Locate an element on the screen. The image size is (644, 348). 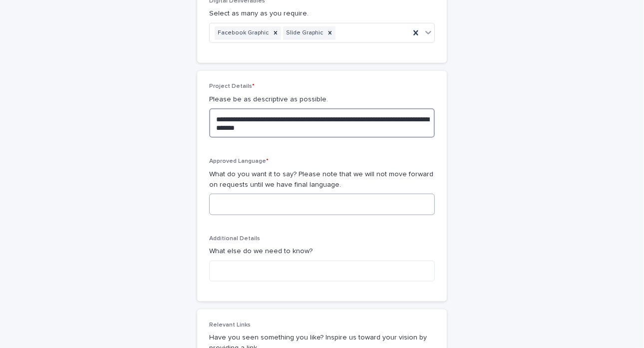
p: Please be as descriptive as possible. is located at coordinates (322, 99).